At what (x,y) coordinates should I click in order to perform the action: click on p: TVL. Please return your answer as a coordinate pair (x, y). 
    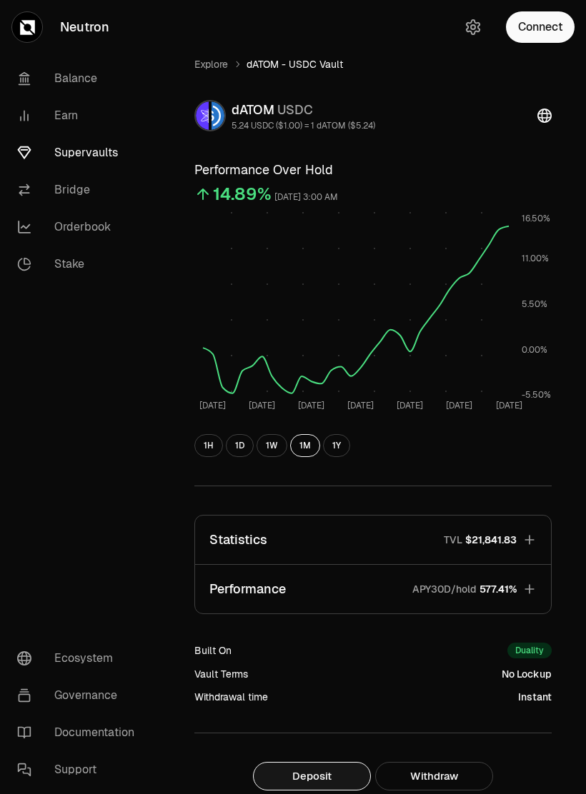
    Looking at the image, I should click on (453, 540).